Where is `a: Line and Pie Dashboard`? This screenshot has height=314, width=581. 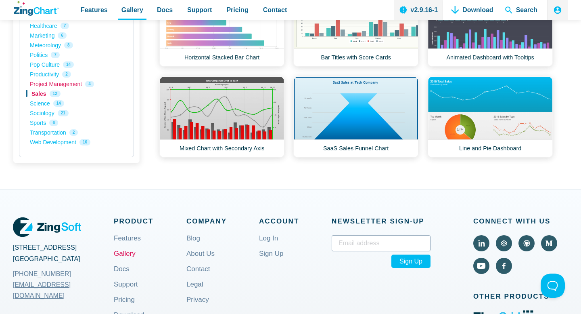 a: Line and Pie Dashboard is located at coordinates (490, 117).